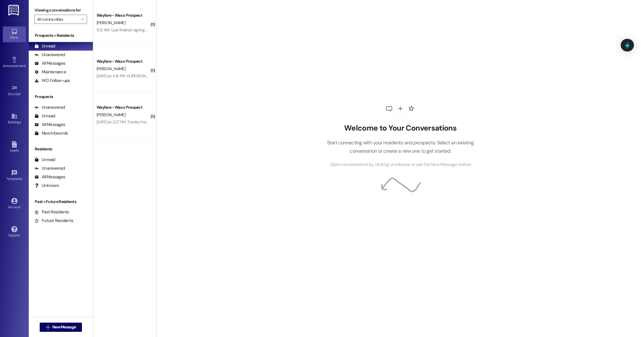  Describe the element at coordinates (61, 149) in the screenshot. I see `div: Residents` at that location.